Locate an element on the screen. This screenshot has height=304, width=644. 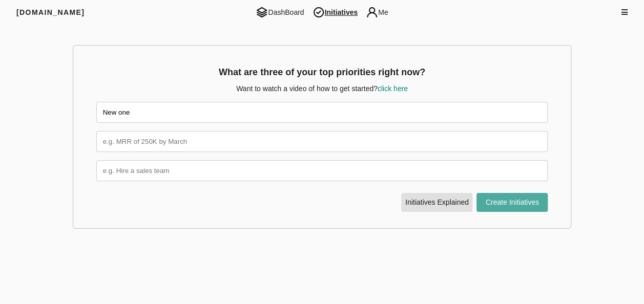
span: Create Initiatives is located at coordinates (513, 202).